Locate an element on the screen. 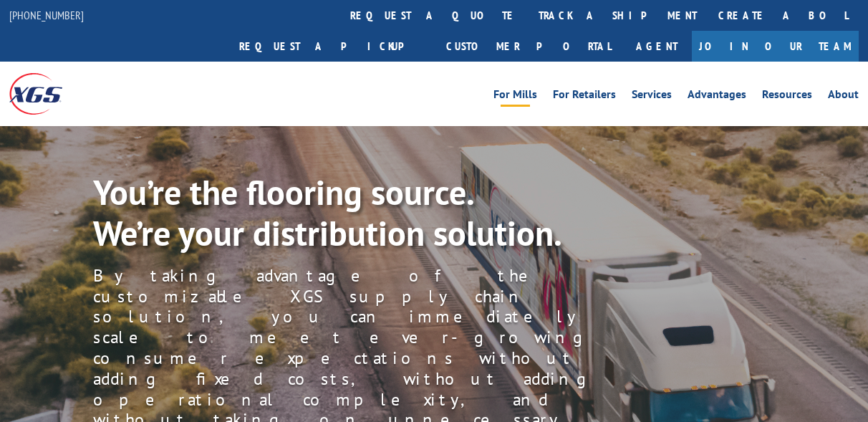  a: Customer Portal is located at coordinates (529, 46).